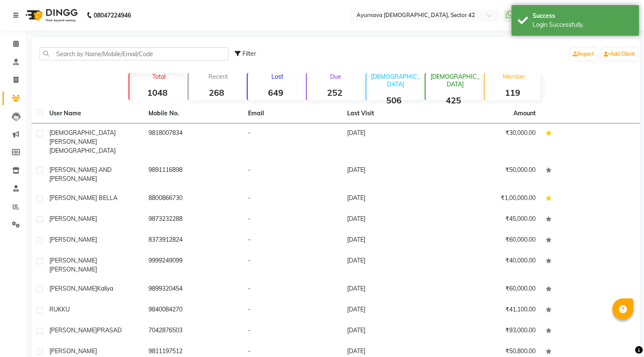 The image size is (644, 357). Describe the element at coordinates (490, 265) in the screenshot. I see `td: ₹40,000.00` at that location.